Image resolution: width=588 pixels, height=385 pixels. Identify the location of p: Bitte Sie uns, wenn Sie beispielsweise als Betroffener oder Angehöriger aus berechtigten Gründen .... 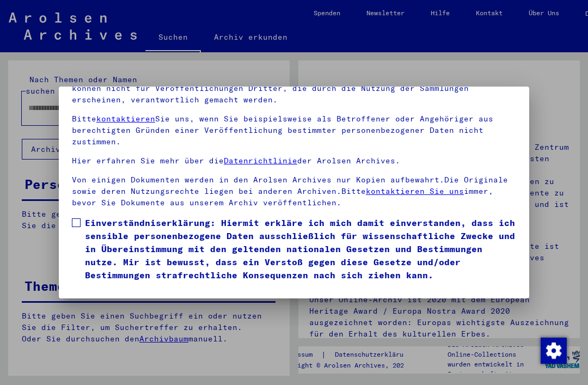
(294, 130).